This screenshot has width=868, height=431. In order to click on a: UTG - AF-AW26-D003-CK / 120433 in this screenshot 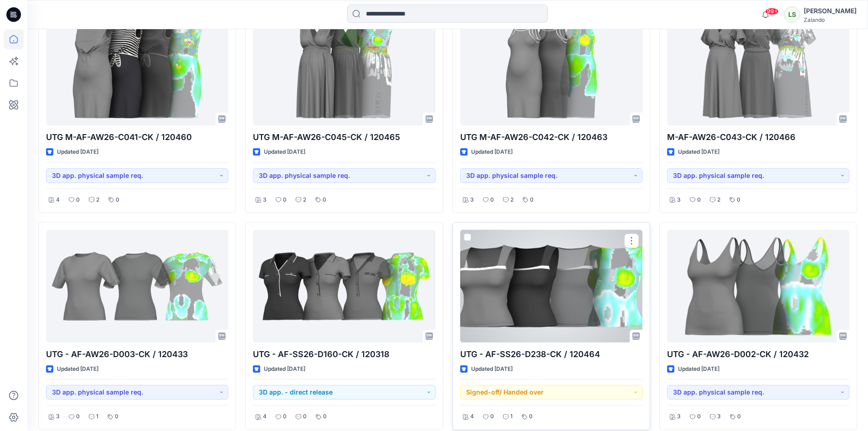, I will do `click(137, 286)`.